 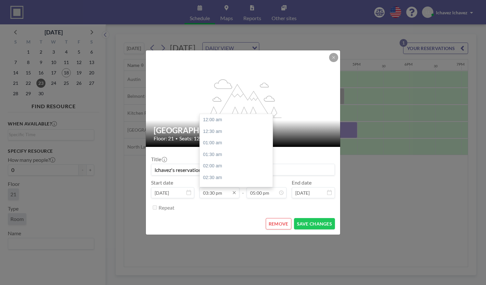 I want to click on label: End date, so click(x=301, y=182).